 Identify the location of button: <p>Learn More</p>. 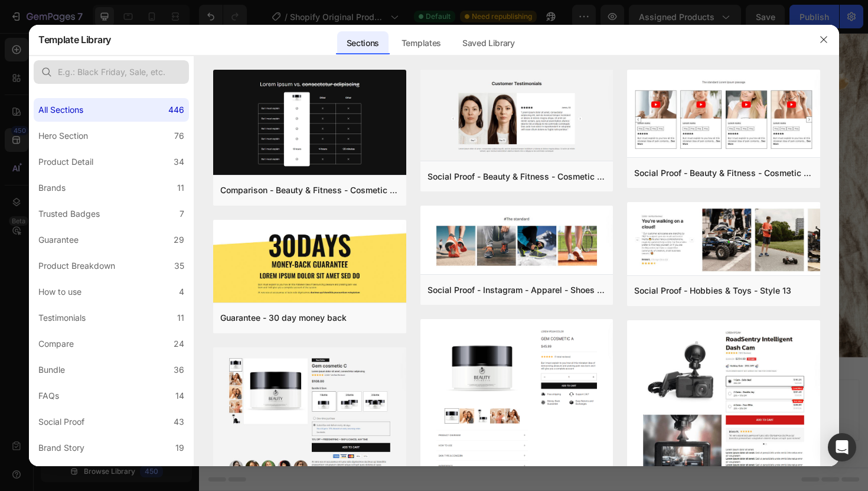
(77, 208).